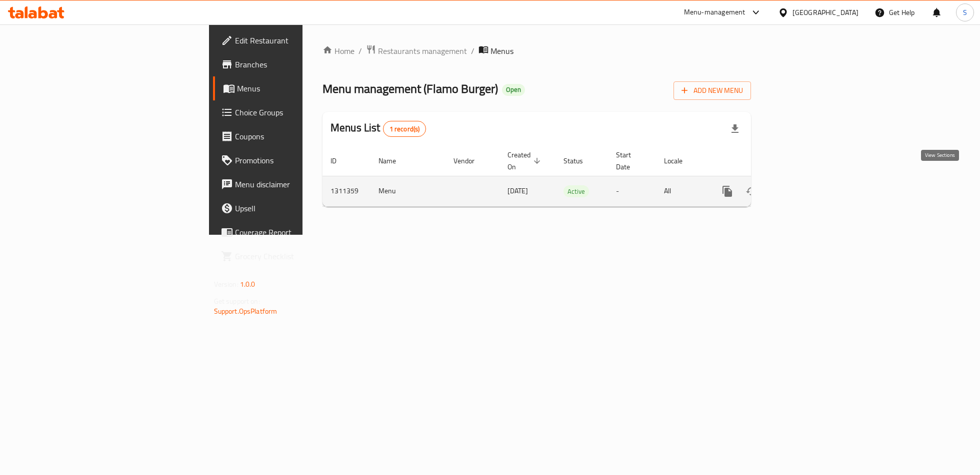 This screenshot has height=475, width=980. What do you see at coordinates (470, 161) in the screenshot?
I see `span: Vendor` at bounding box center [470, 161].